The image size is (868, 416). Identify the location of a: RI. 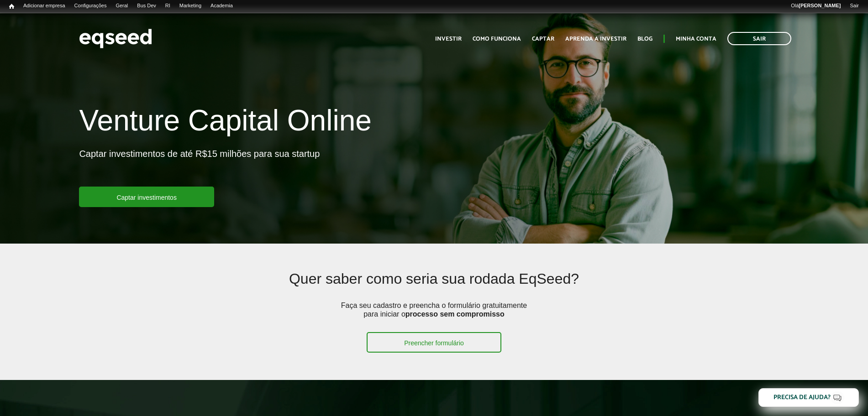
(167, 6).